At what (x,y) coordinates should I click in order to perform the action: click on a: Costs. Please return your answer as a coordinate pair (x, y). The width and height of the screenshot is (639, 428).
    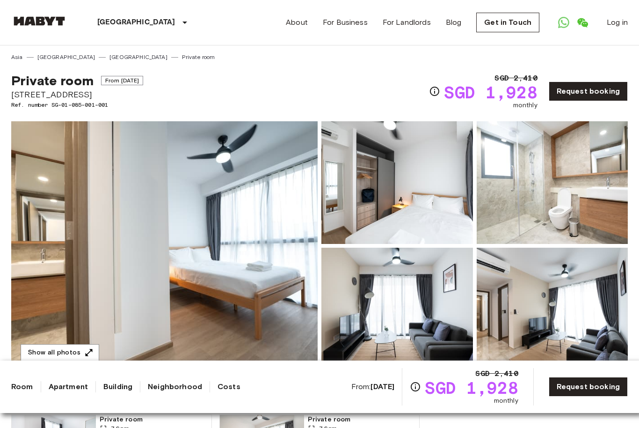
    Looking at the image, I should click on (229, 387).